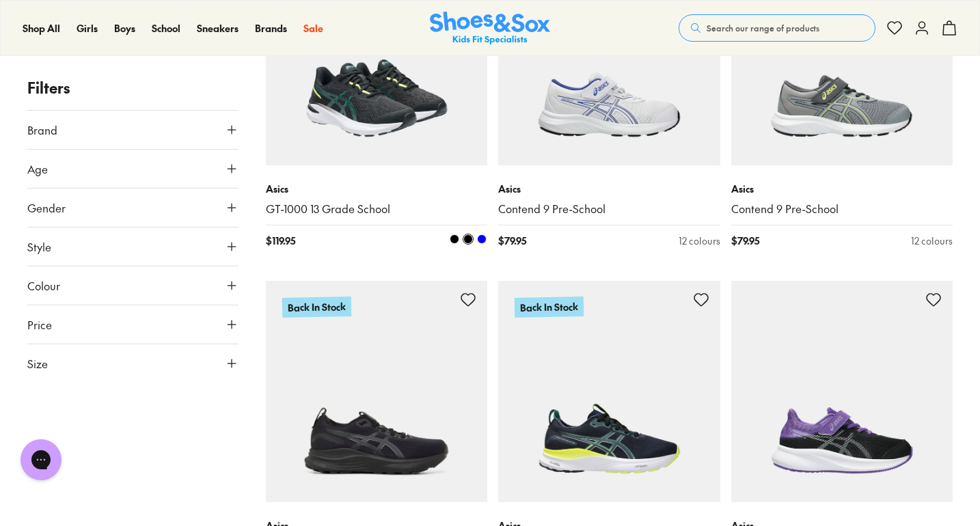  Describe the element at coordinates (217, 28) in the screenshot. I see `a: Sneakers` at that location.